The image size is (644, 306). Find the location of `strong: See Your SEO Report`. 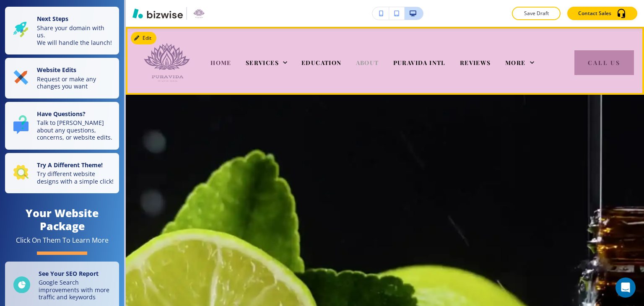

strong: See Your SEO Report is located at coordinates (68, 274).